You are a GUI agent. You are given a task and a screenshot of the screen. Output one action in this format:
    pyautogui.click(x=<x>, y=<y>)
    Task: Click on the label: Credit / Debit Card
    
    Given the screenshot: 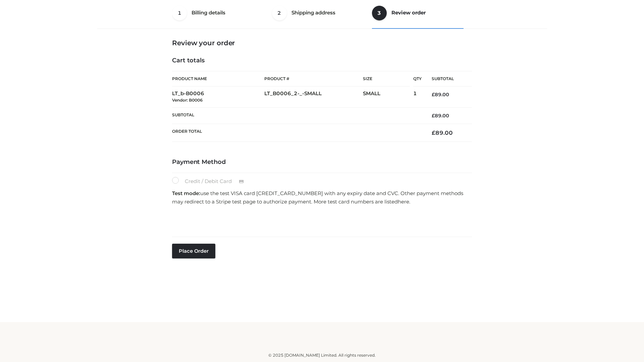 What is the action you would take?
    pyautogui.click(x=211, y=181)
    